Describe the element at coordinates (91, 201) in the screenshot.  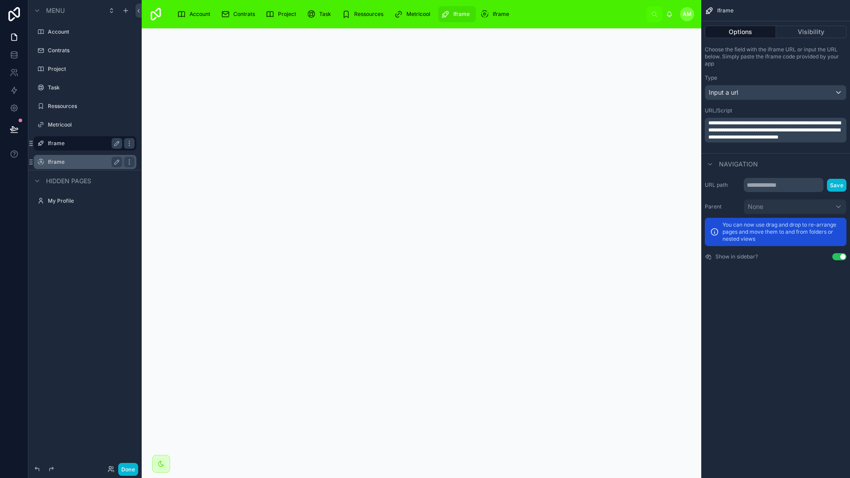
I see `a: My Profile` at that location.